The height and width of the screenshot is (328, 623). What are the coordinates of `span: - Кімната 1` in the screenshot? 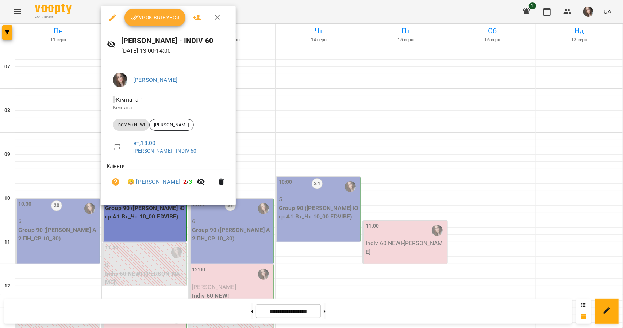 It's located at (129, 99).